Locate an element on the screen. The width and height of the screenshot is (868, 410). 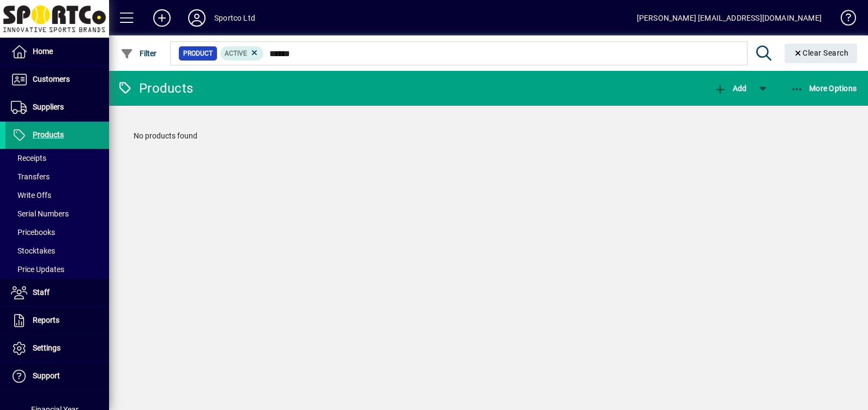
span: Receipts is located at coordinates (28, 158).